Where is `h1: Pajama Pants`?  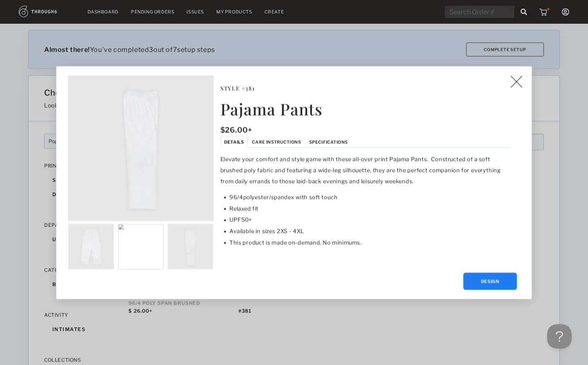 h1: Pajama Pants is located at coordinates (366, 109).